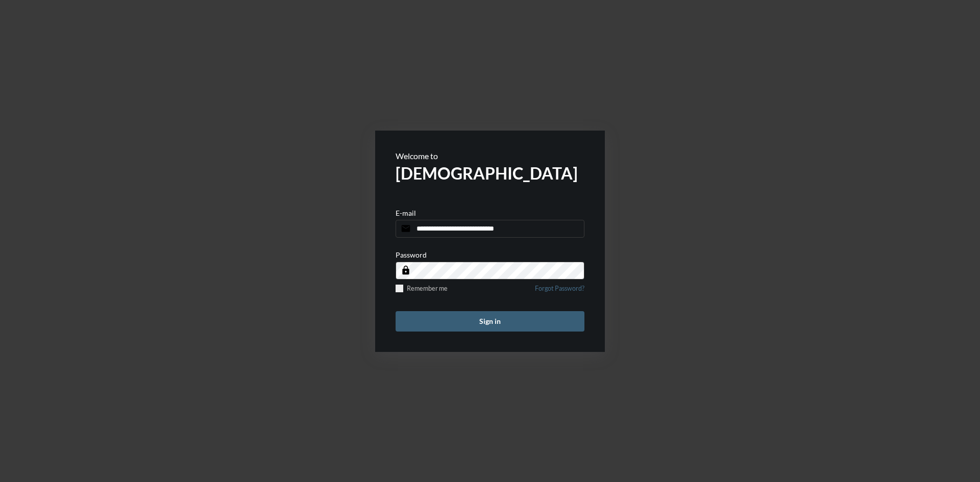  I want to click on p: Welcome to, so click(490, 155).